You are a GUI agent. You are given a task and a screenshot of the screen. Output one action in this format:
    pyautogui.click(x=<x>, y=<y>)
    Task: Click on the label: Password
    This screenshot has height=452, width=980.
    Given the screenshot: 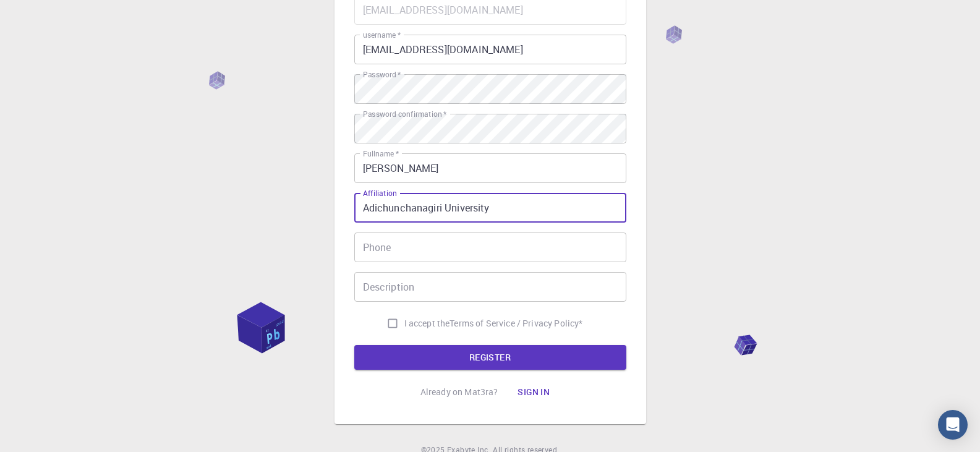 What is the action you would take?
    pyautogui.click(x=382, y=75)
    